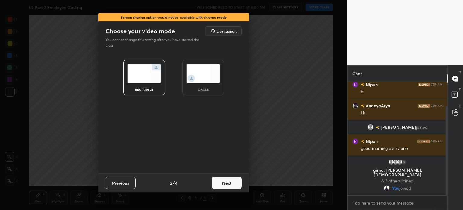  Describe the element at coordinates (460, 89) in the screenshot. I see `p: D` at that location.